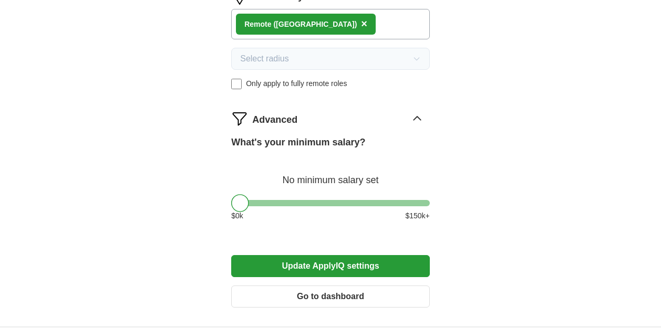  What do you see at coordinates (417, 216) in the screenshot?
I see `span: $ 150 k+` at bounding box center [417, 216].